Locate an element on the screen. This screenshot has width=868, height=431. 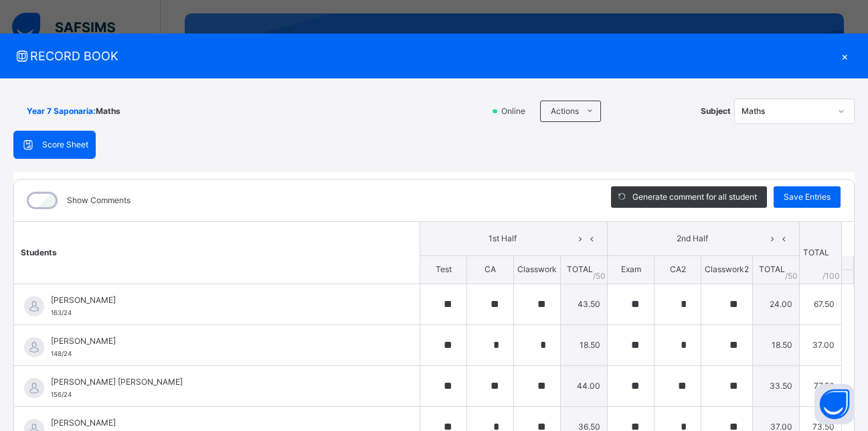
span: CA is located at coordinates (490, 268).